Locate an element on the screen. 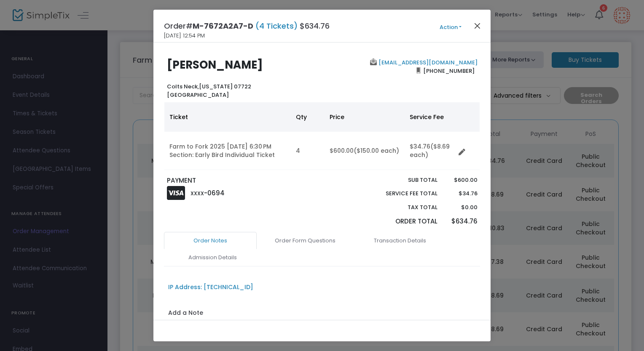  a: Admission Details is located at coordinates (213, 257).